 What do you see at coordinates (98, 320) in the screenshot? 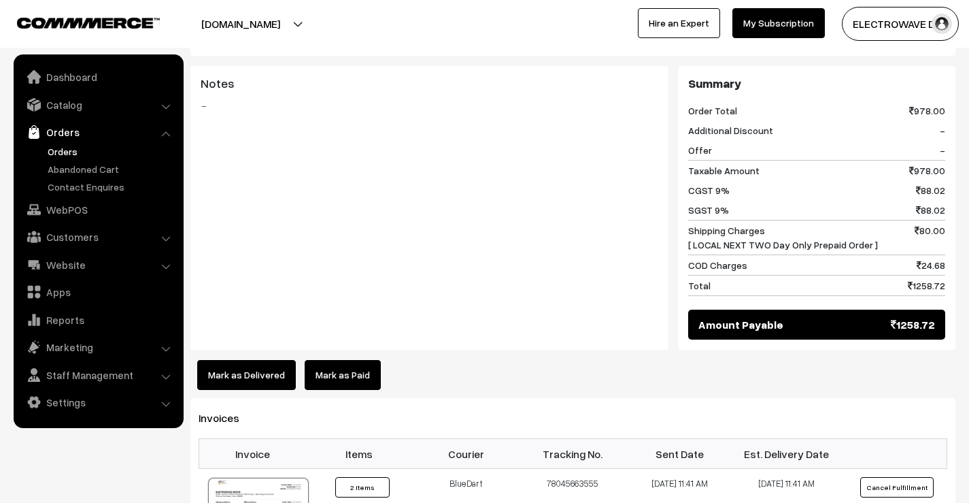
I see `a: Reports` at bounding box center [98, 320].